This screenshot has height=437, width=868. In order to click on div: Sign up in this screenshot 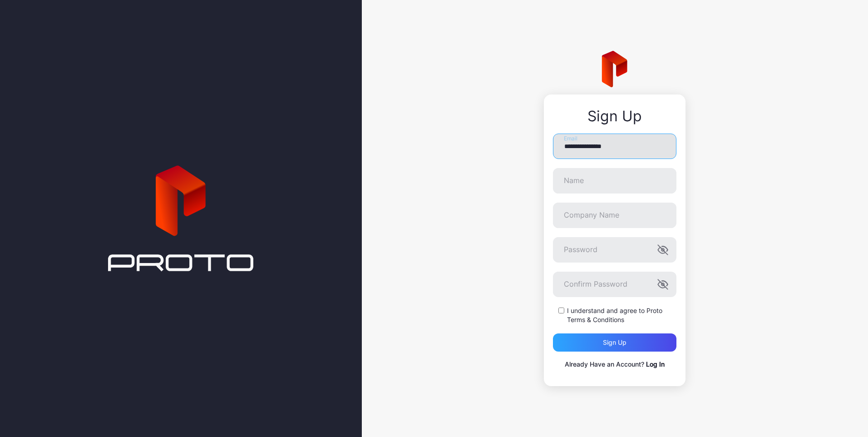, I will do `click(615, 342)`.